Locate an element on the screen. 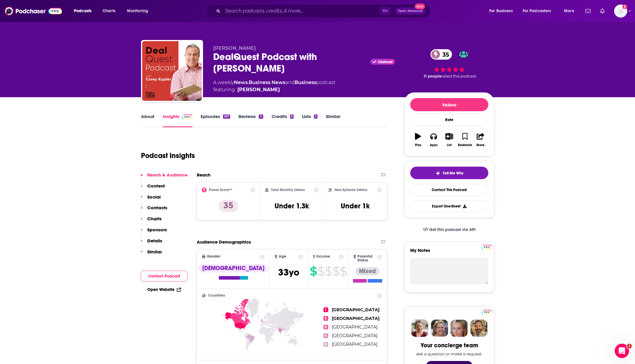  span: 3 is located at coordinates (326, 327).